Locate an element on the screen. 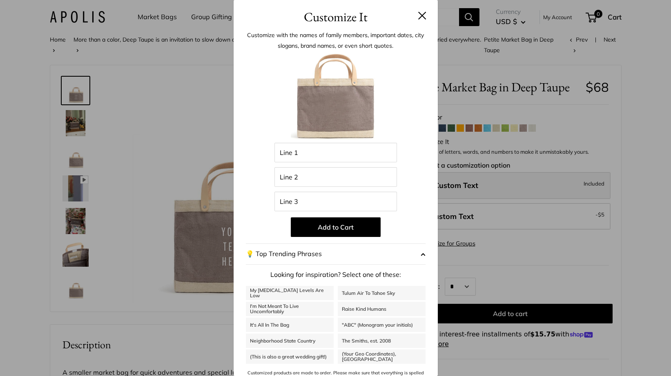 The image size is (671, 376). a: The Smiths, est. 2008 is located at coordinates (381, 341).